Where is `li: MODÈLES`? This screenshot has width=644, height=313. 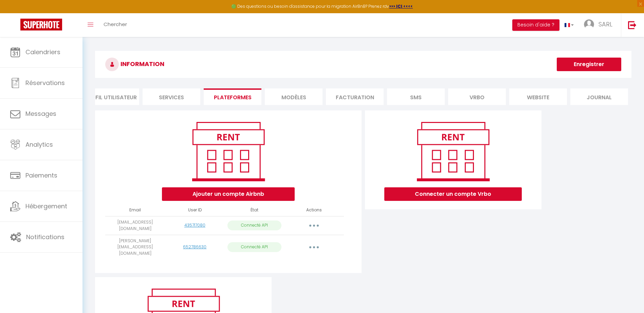
li: MODÈLES is located at coordinates (293, 97).